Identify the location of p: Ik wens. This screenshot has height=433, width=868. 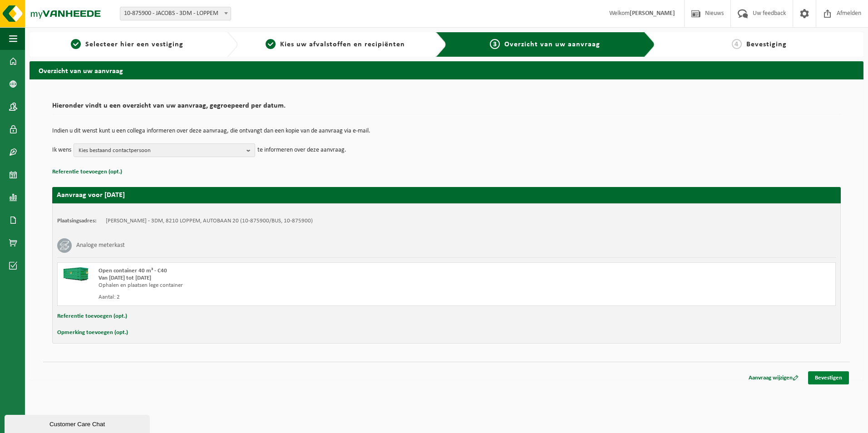
(62, 150).